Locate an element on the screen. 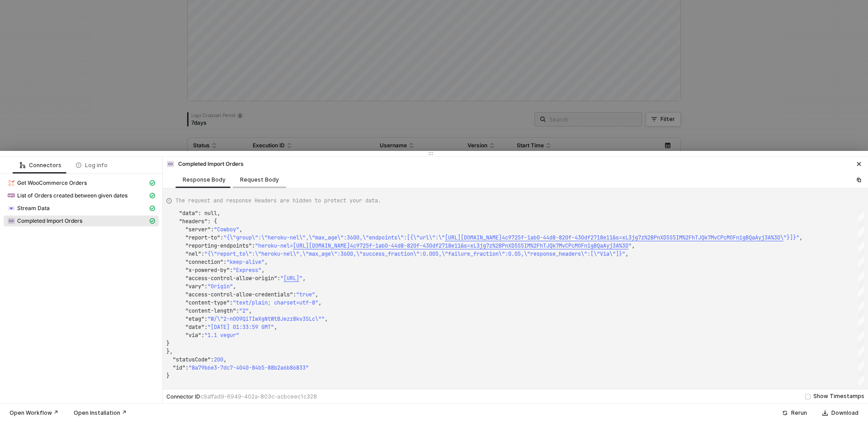 Image resolution: width=868 pixels, height=422 pixels. span: "content-length" is located at coordinates (211, 311).